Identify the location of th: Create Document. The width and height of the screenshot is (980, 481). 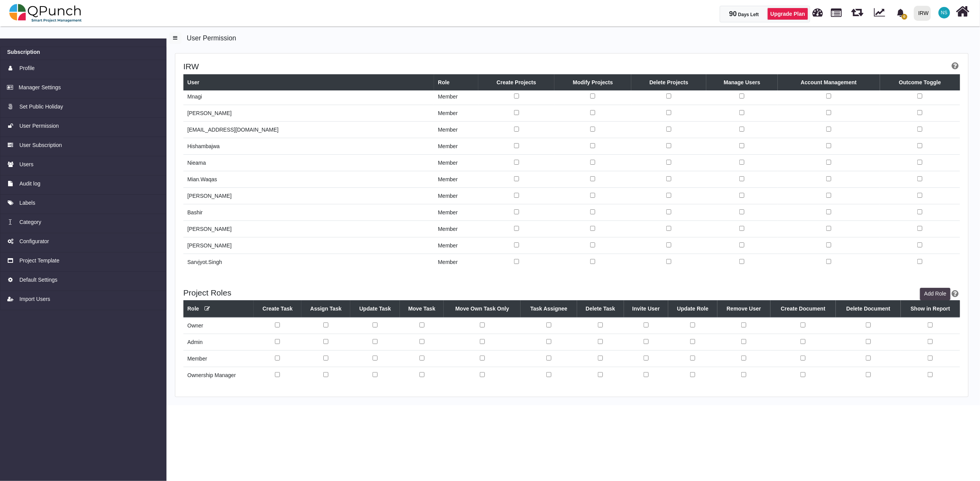
(803, 309).